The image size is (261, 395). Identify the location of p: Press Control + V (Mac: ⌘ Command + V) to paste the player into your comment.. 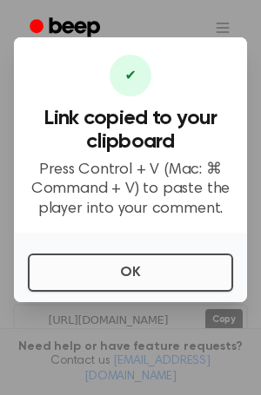
(130, 190).